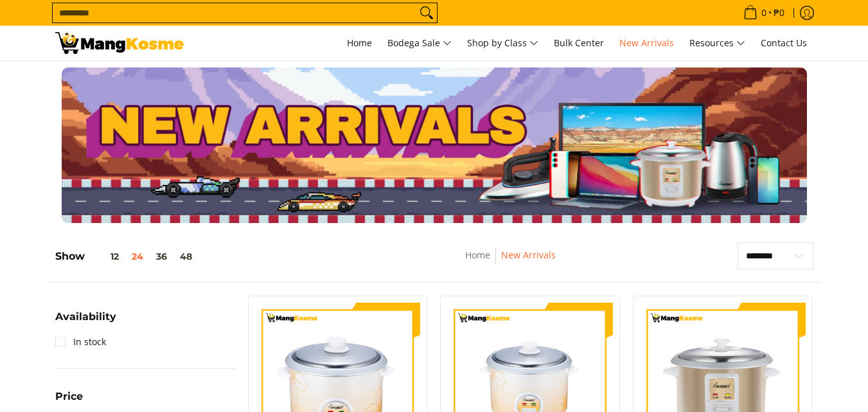 This screenshot has width=868, height=412. I want to click on span: New Arrivals, so click(646, 42).